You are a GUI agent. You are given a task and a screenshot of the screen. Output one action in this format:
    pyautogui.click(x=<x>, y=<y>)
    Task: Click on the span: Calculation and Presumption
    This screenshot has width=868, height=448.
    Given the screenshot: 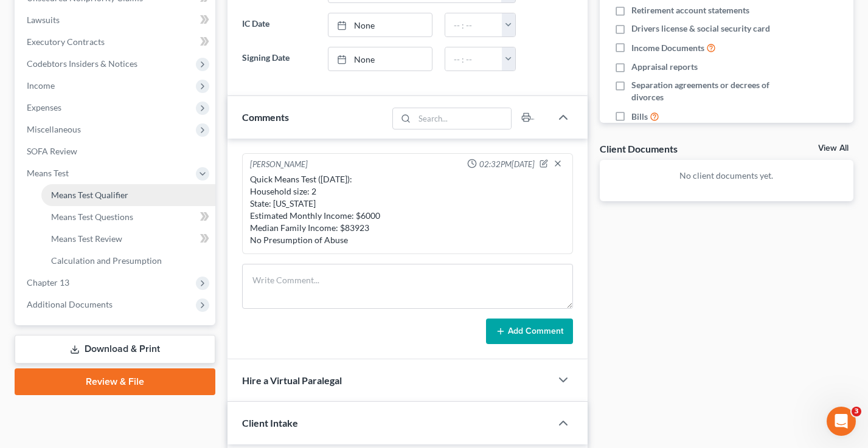 What is the action you would take?
    pyautogui.click(x=107, y=260)
    